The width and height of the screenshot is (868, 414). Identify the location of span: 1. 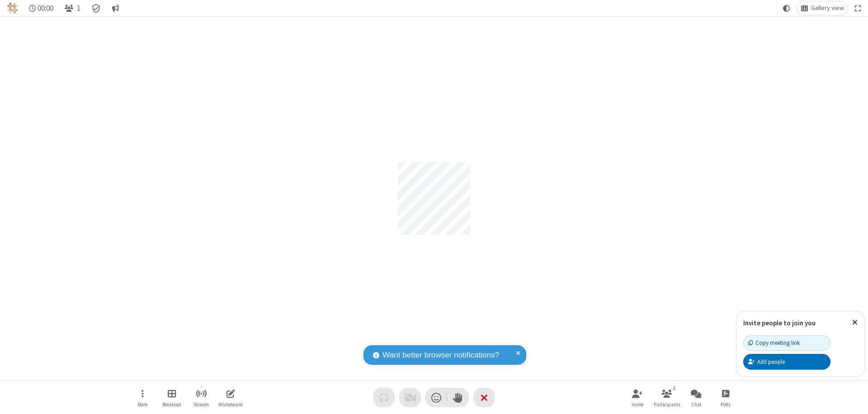
(79, 8).